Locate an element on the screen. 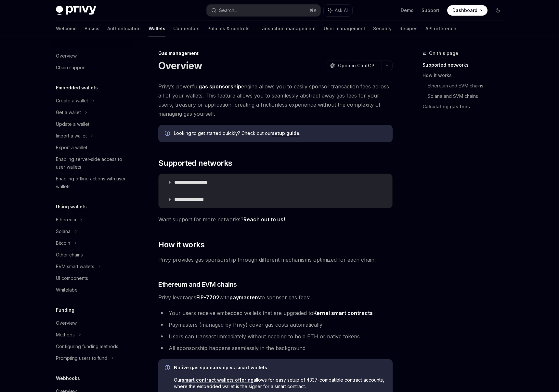 The height and width of the screenshot is (392, 559). img: dark logo is located at coordinates (76, 11).